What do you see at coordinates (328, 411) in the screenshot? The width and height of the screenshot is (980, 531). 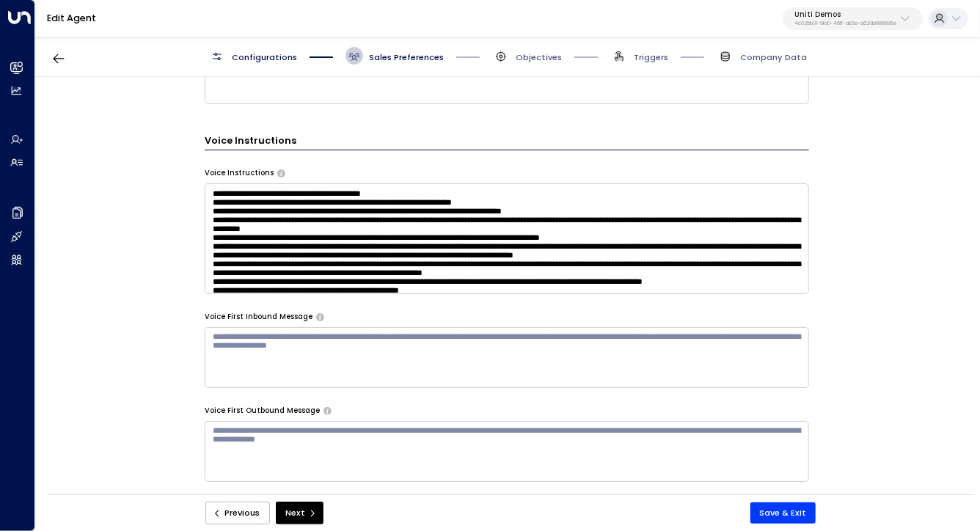 I see `button: The opening message when making outbound calls. Use placeholders: [Lead Name], [Copilot Name], [C...` at bounding box center [328, 411].